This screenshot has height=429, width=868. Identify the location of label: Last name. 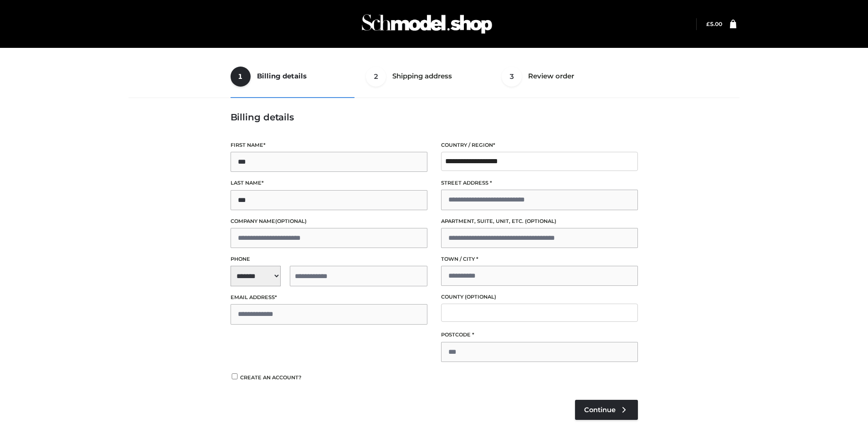
(329, 183).